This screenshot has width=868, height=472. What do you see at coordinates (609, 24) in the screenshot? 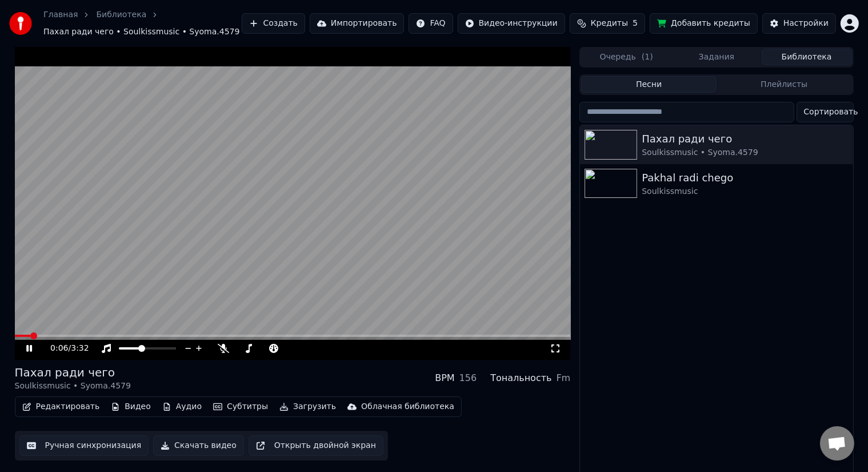
I see `span: Кредиты` at bounding box center [609, 24].